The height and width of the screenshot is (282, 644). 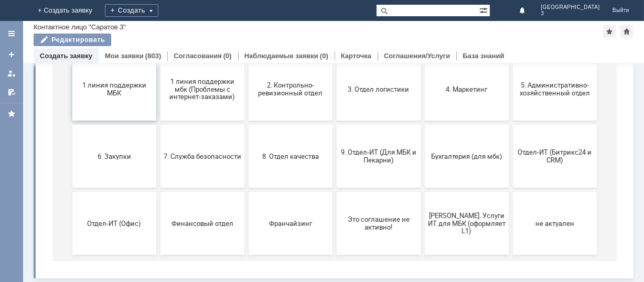 What do you see at coordinates (291, 110) in the screenshot?
I see `header: Выберите тематику заявки` at bounding box center [291, 110].